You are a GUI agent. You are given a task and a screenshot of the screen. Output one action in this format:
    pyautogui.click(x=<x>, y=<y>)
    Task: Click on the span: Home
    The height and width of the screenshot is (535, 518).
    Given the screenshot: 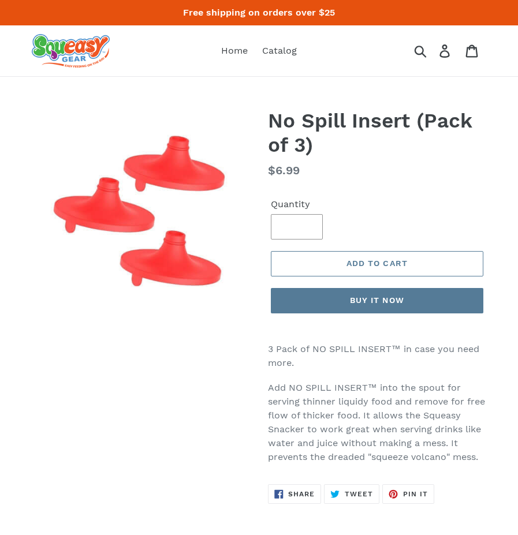 What is the action you would take?
    pyautogui.click(x=234, y=51)
    